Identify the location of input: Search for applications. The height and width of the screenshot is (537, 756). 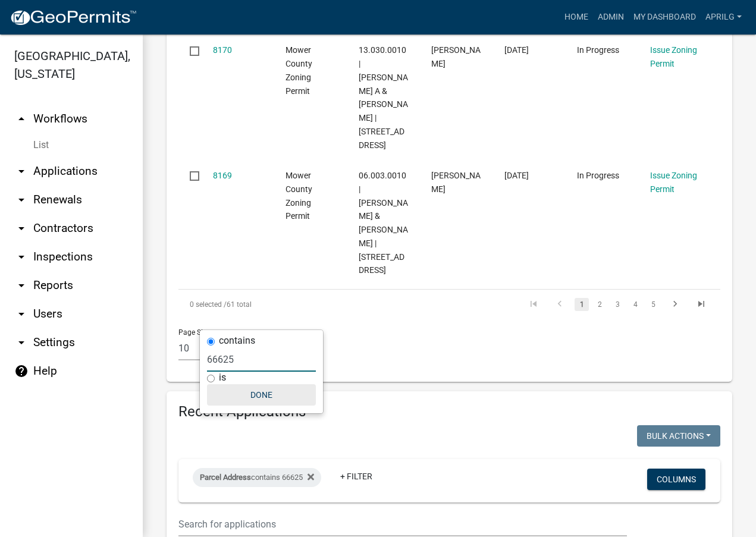
(403, 524).